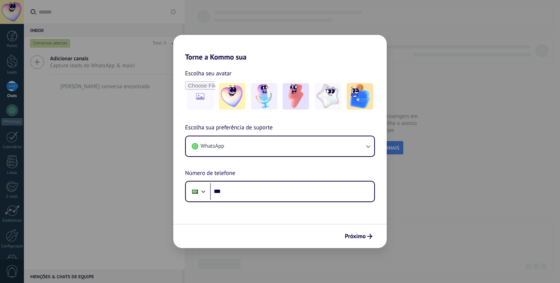  I want to click on button: Próximo, so click(358, 237).